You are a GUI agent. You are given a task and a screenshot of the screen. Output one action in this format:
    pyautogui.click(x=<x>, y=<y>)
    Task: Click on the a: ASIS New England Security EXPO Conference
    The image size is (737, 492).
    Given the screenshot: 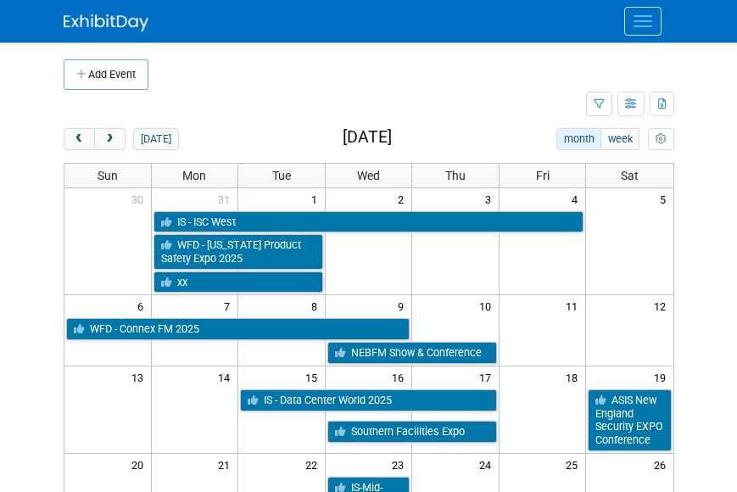 What is the action you would take?
    pyautogui.click(x=630, y=420)
    